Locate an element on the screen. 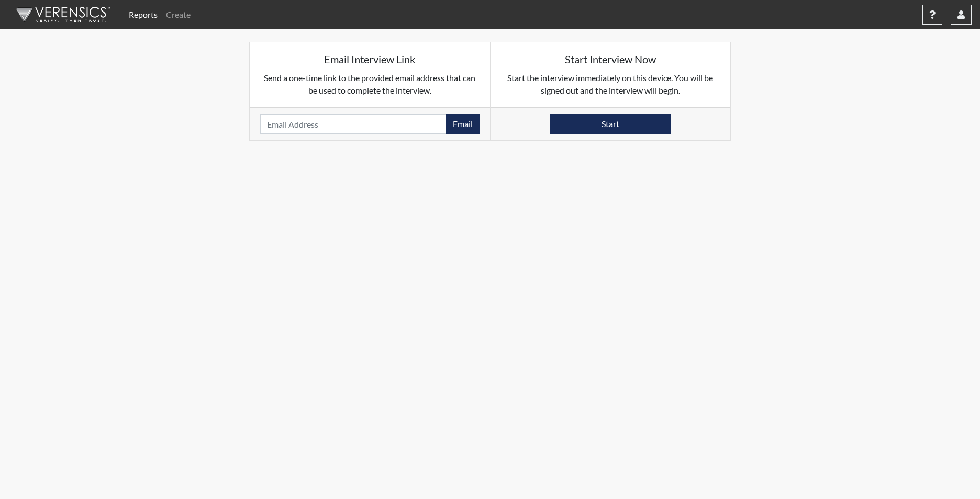 Image resolution: width=980 pixels, height=499 pixels. h5: Email Interview Link is located at coordinates (369, 59).